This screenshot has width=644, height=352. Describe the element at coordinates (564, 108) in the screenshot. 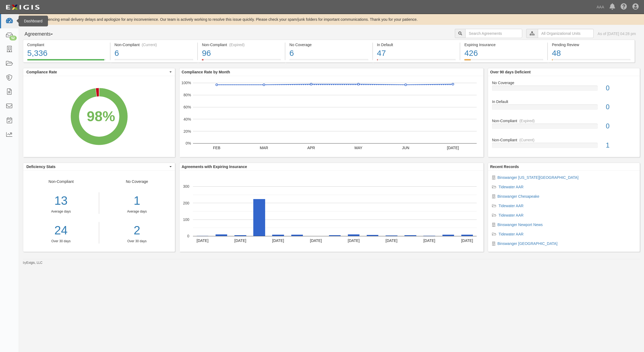

I see `a: In Default0` at that location.